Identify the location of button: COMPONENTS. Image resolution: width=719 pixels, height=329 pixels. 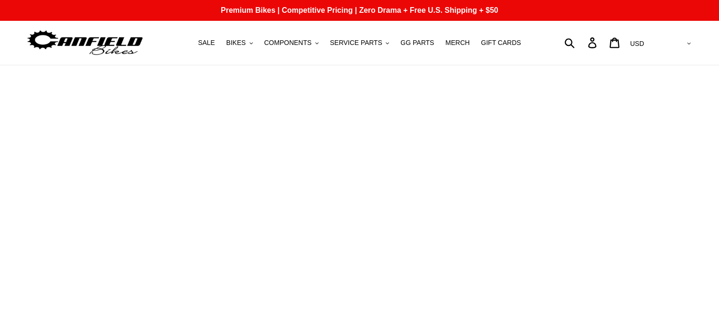
(291, 43).